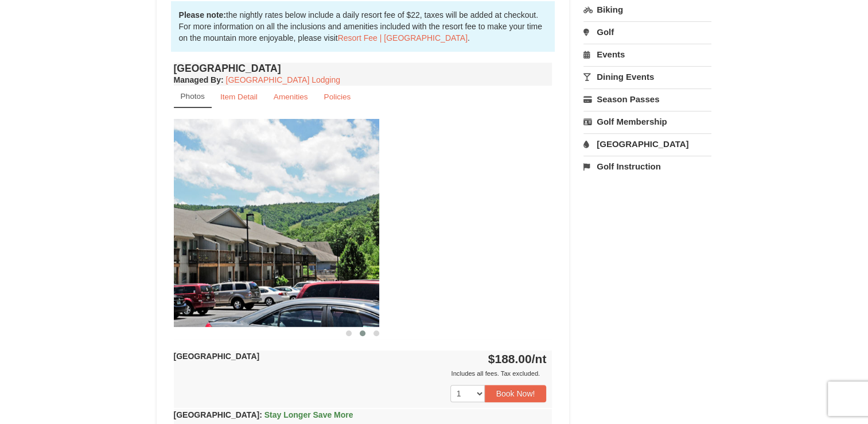 This screenshot has height=424, width=868. I want to click on img: 18876286-35-ea1e1ee8.jpg, so click(190, 222).